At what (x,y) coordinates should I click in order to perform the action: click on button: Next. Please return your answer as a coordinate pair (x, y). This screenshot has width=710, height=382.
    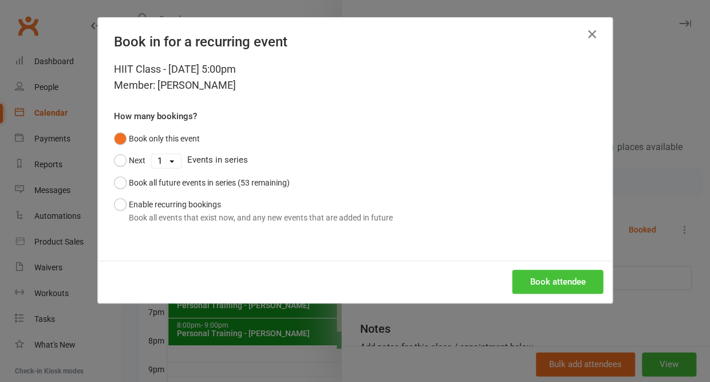
    Looking at the image, I should click on (129, 160).